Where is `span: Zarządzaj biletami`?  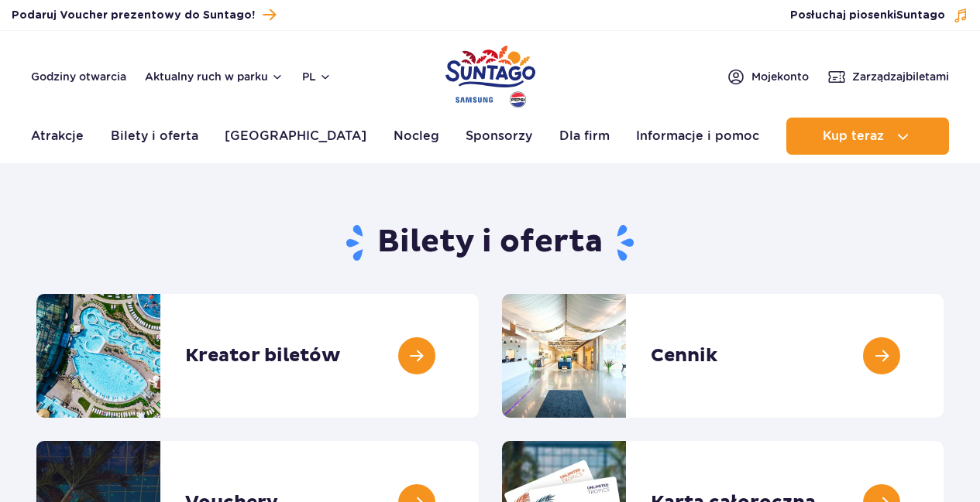
span: Zarządzaj biletami is located at coordinates (900, 77).